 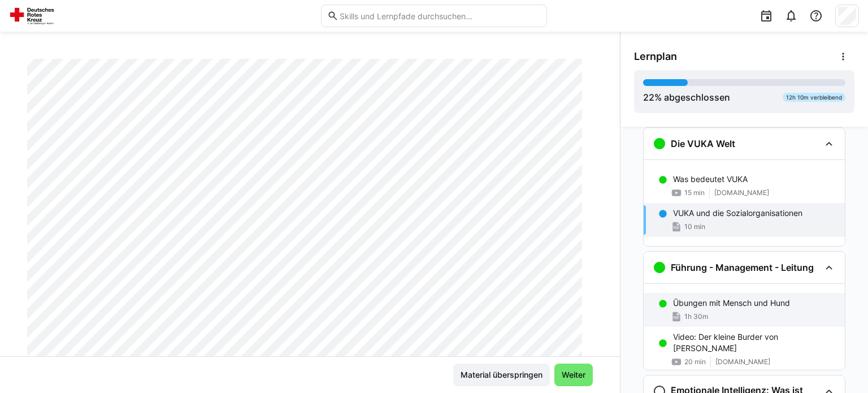 What do you see at coordinates (737, 213) in the screenshot?
I see `p: VUKA und die Sozialorganisationen` at bounding box center [737, 213].